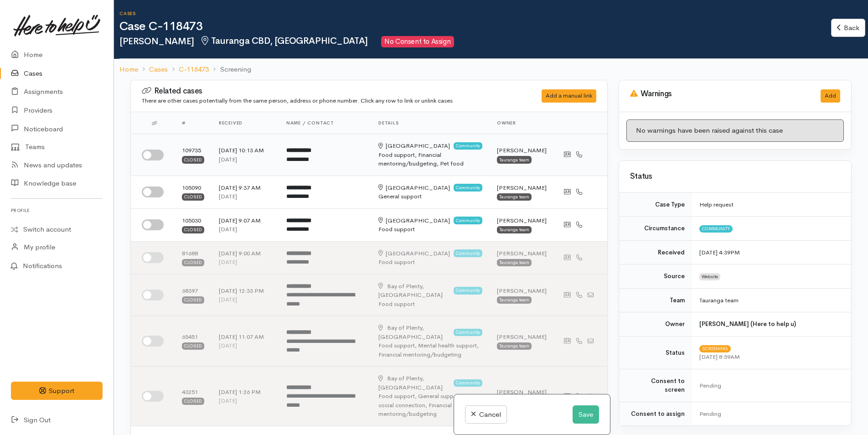  I want to click on div: No warnings have been raised against this case, so click(735, 130).